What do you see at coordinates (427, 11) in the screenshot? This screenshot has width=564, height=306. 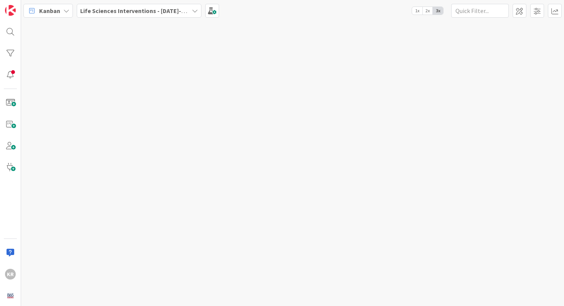 I see `span: 2x` at bounding box center [427, 11].